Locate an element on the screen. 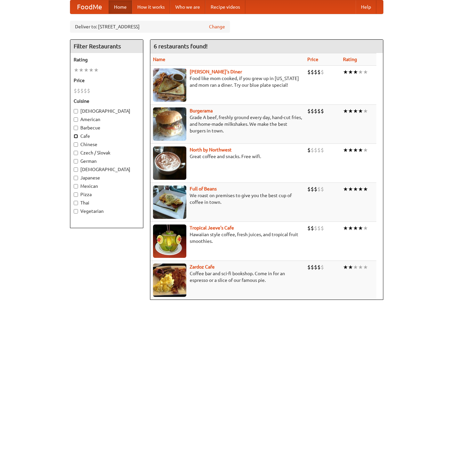  a: Rating is located at coordinates (350, 59).